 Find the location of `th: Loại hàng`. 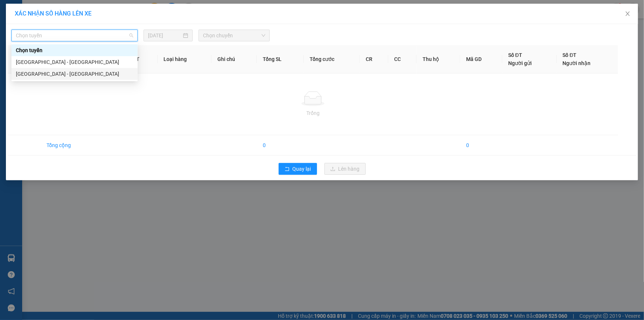

th: Loại hàng is located at coordinates (185, 59).